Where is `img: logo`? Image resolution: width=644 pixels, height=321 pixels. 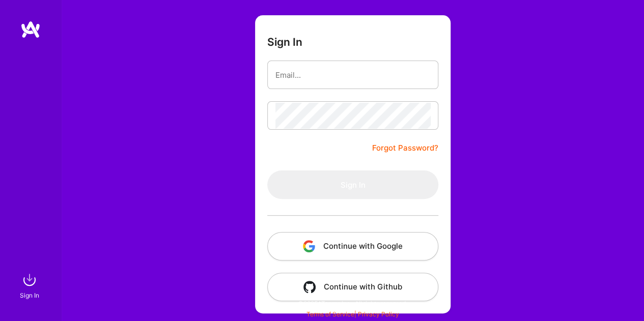 img: logo is located at coordinates (31, 29).